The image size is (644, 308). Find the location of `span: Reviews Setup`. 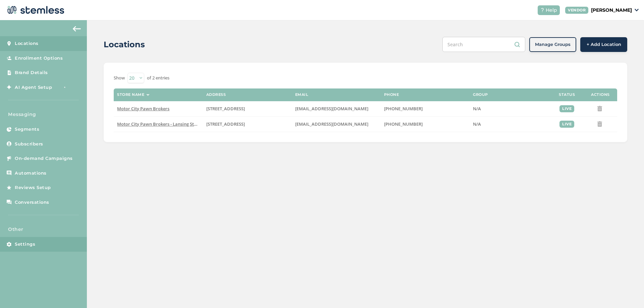

span: Reviews Setup is located at coordinates (33, 188).